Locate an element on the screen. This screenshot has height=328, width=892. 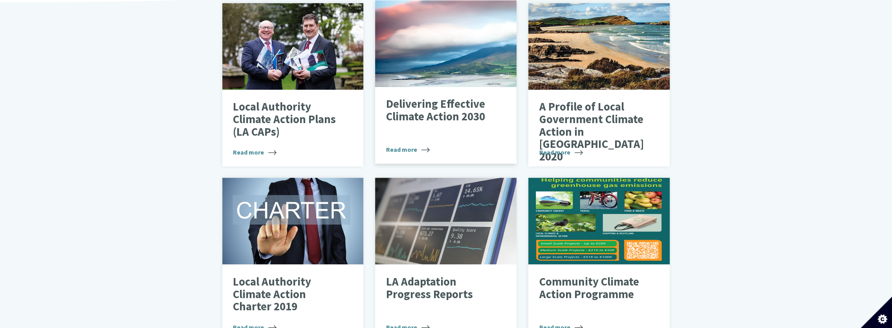
p: Local Authority Climate Action Plans (LA CAPs) is located at coordinates (287, 119).